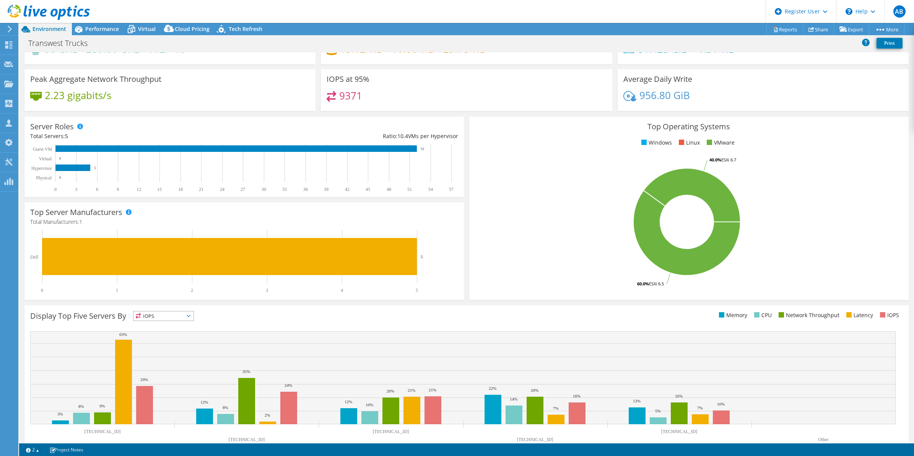 Image resolution: width=914 pixels, height=456 pixels. What do you see at coordinates (246, 371) in the screenshot?
I see `text: 35%` at bounding box center [246, 371].